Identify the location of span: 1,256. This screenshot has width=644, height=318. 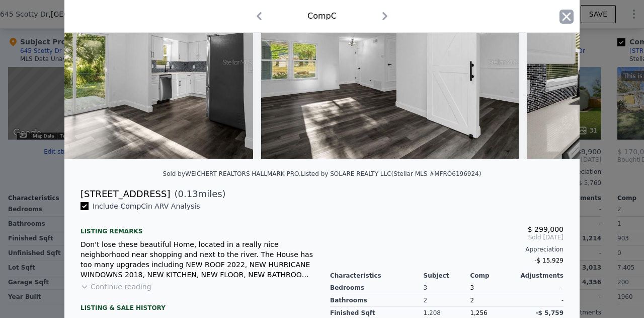
(479, 313).